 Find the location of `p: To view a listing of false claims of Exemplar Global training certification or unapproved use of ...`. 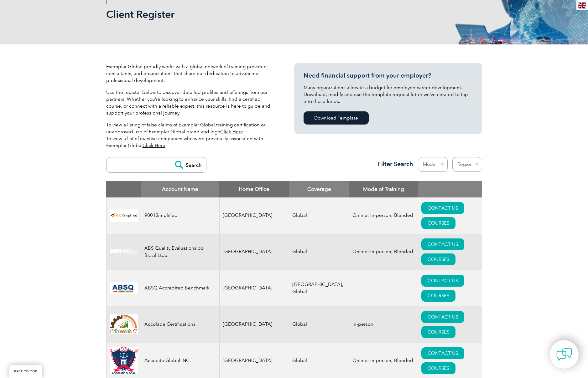

p: To view a listing of false claims of Exemplar Global training certification or unapproved use of ... is located at coordinates (191, 135).